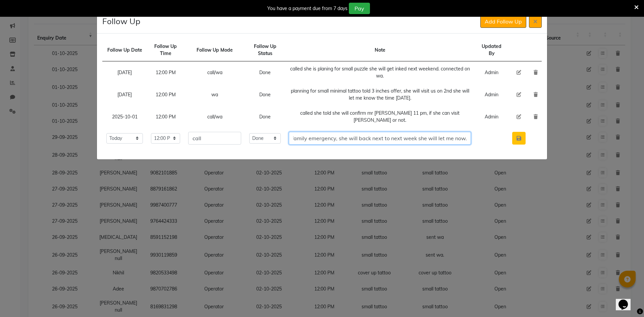 Image resolution: width=644 pixels, height=317 pixels. What do you see at coordinates (121, 21) in the screenshot?
I see `h4: Follow Up` at bounding box center [121, 21].